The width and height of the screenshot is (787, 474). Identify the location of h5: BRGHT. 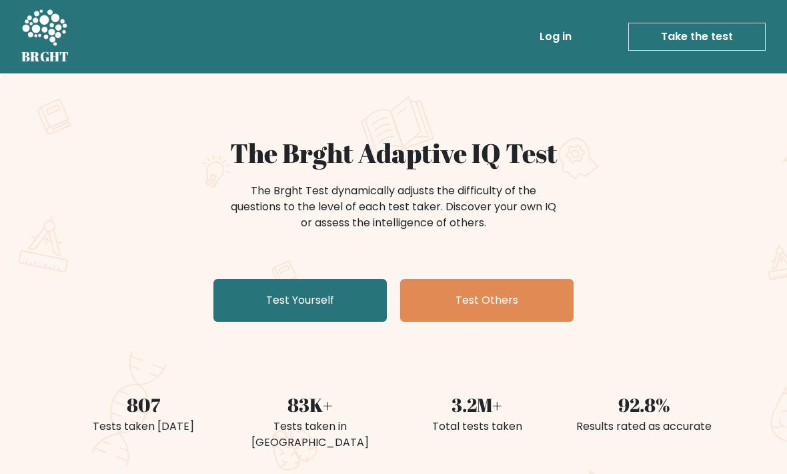
(45, 57).